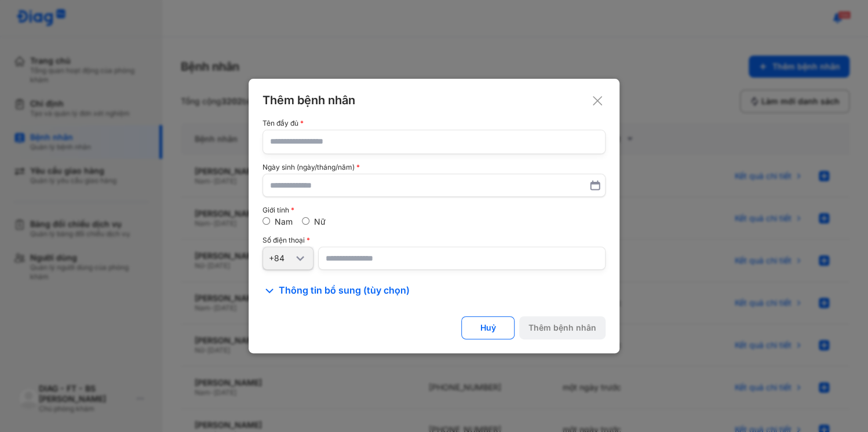  What do you see at coordinates (434, 124) in the screenshot?
I see `div: Tên đầy đủ` at bounding box center [434, 124].